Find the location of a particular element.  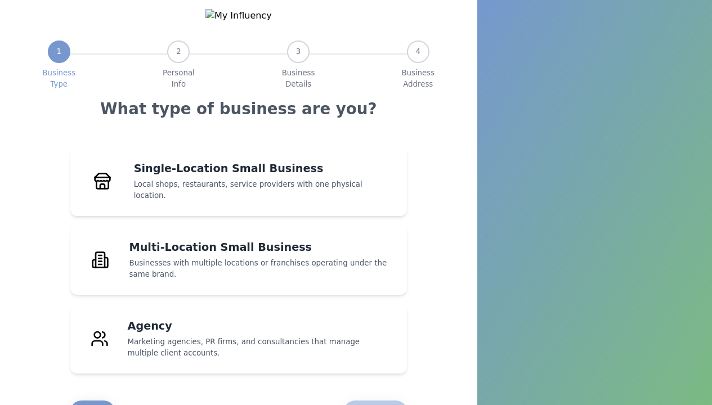

p: Marketing agencies, PR firms, and consultancies that manage multiple client accounts. is located at coordinates (260, 348).